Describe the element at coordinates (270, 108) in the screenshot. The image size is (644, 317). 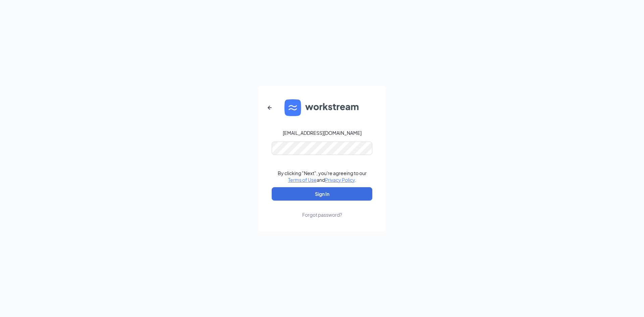
I see `button: ArrowLeftNew` at that location.